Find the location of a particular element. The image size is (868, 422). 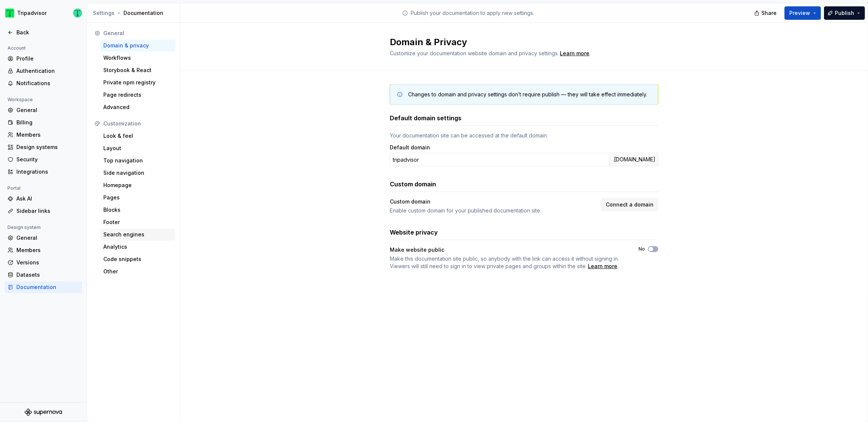

p: Publish your documentation to apply new settings. is located at coordinates (473, 13).